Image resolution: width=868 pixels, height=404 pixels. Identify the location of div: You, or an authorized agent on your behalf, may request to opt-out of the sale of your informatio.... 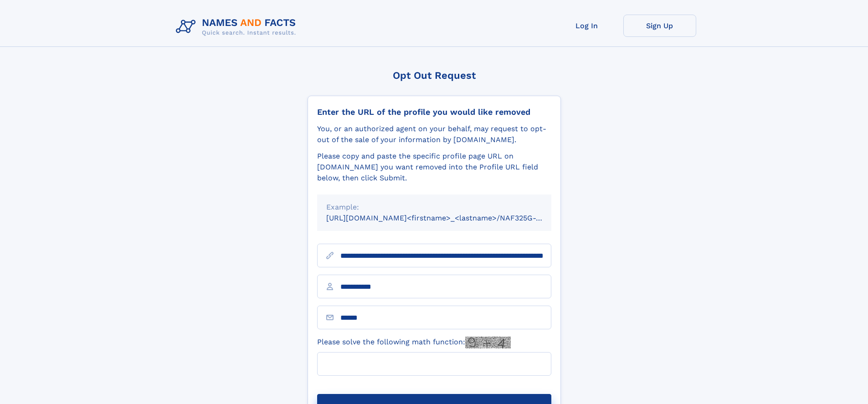
(434, 134).